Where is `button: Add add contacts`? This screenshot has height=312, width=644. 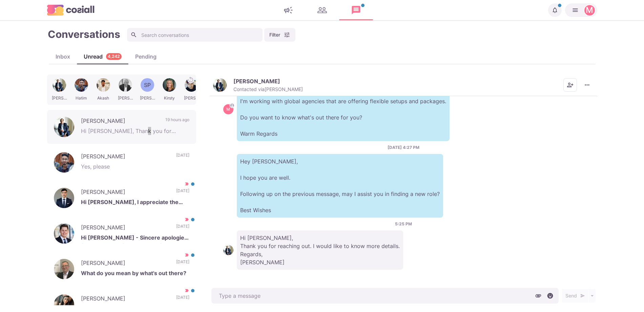 button: Add add contacts is located at coordinates (570, 85).